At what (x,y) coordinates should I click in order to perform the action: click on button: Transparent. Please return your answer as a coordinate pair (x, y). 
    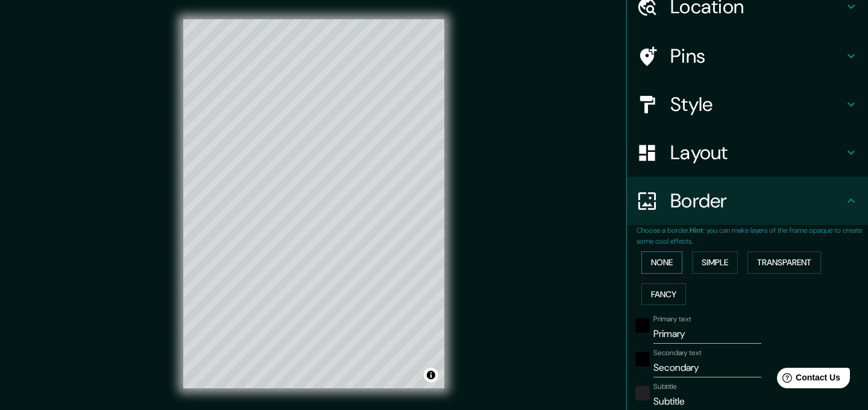
    Looking at the image, I should click on (784, 262).